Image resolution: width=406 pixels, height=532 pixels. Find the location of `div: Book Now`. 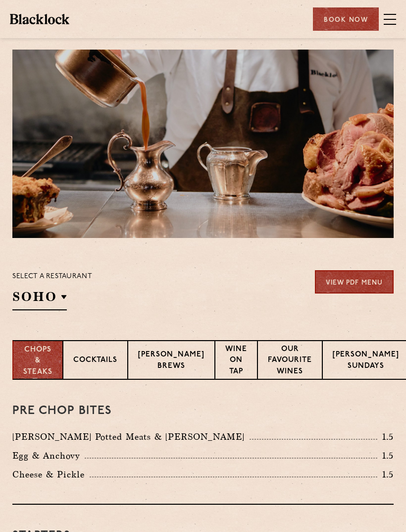

div: Book Now is located at coordinates (346, 19).